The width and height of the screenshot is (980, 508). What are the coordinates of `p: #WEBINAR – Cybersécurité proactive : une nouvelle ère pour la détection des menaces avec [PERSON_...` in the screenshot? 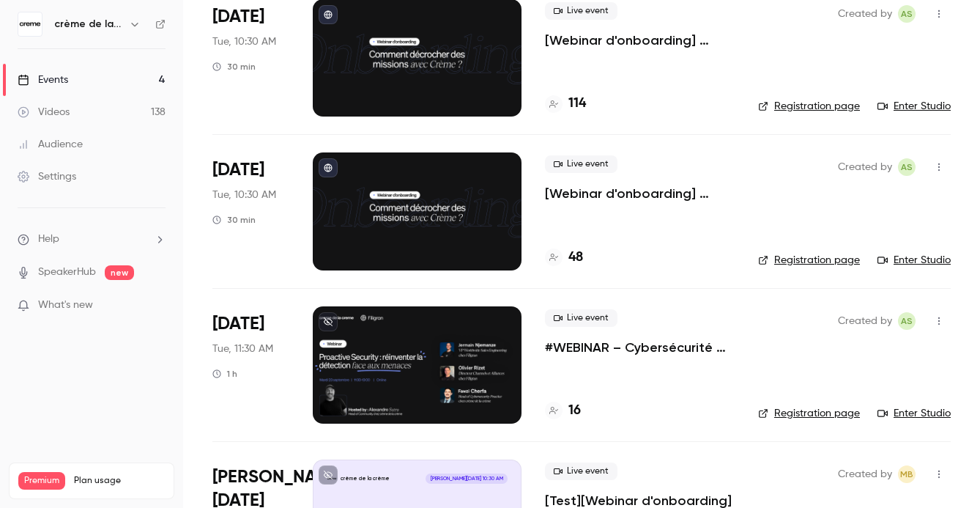 It's located at (639, 348).